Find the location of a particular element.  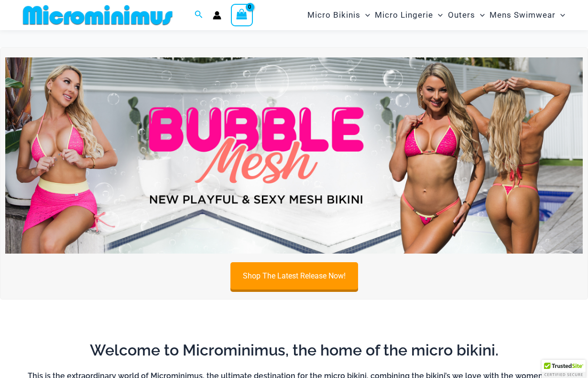

h2: Welcome to Microminimus, the home of the micro bikini. is located at coordinates (294, 350).